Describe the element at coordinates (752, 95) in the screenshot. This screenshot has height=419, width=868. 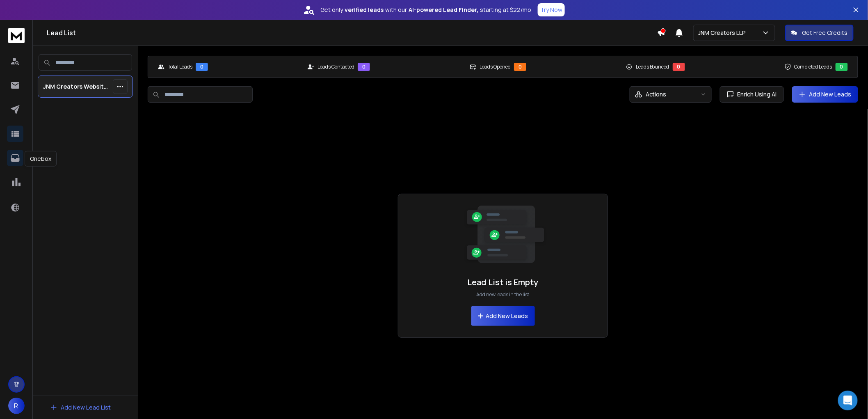
I see `button: Enrich Using AI` at that location.